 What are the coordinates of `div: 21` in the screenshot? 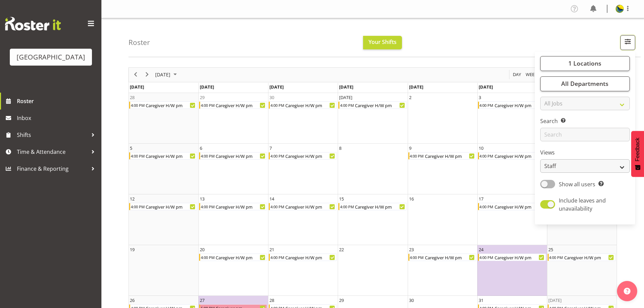 It's located at (272, 249).